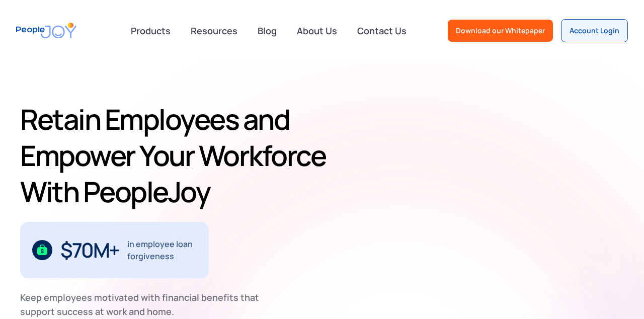 This screenshot has height=319, width=644. I want to click on div: $70M+, so click(89, 250).